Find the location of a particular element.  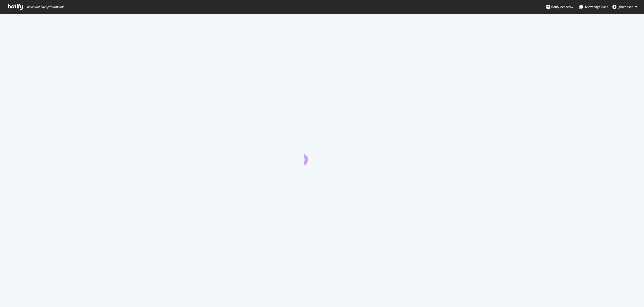

div: Knowledge Base is located at coordinates (593, 7).